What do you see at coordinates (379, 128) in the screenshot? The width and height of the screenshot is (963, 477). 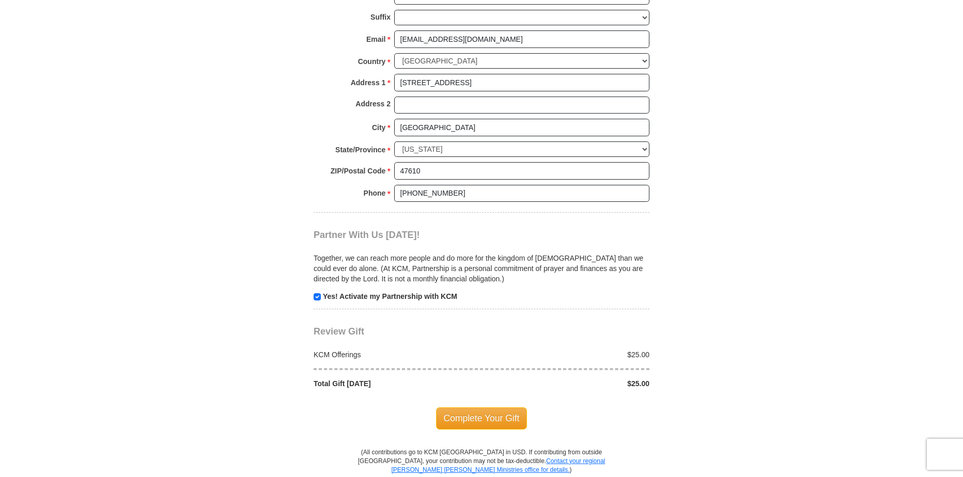 I see `strong: City` at bounding box center [379, 128].